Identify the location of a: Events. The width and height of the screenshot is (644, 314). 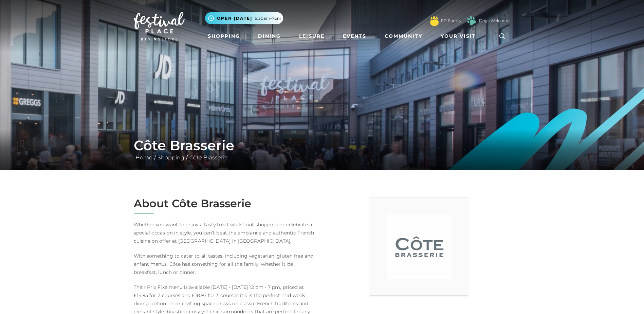
(354, 36).